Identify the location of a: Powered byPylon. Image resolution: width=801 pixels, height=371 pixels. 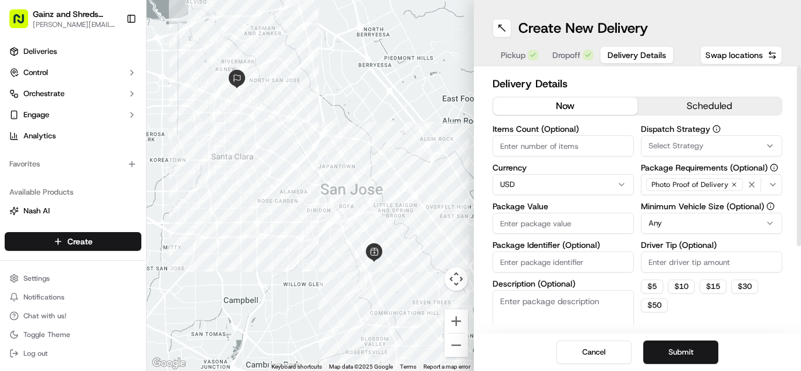
(112, 288).